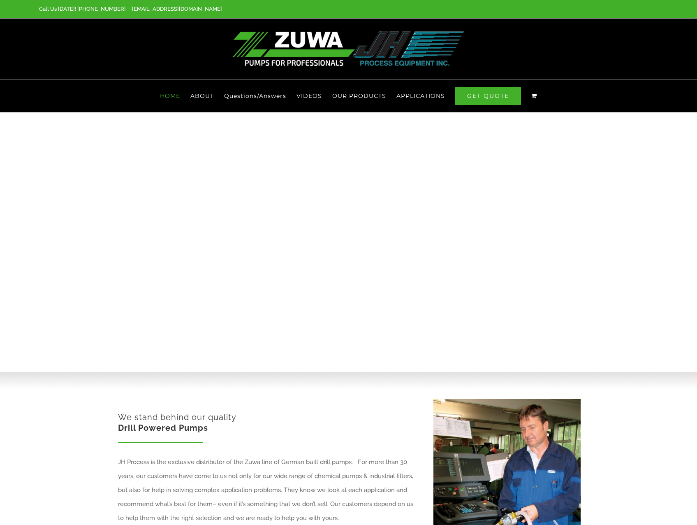 This screenshot has height=525, width=697. What do you see at coordinates (170, 96) in the screenshot?
I see `a: HOME` at bounding box center [170, 96].